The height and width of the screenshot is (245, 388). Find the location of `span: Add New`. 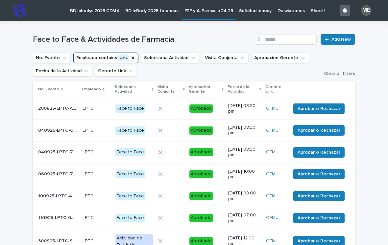

span: Add New is located at coordinates (341, 39).